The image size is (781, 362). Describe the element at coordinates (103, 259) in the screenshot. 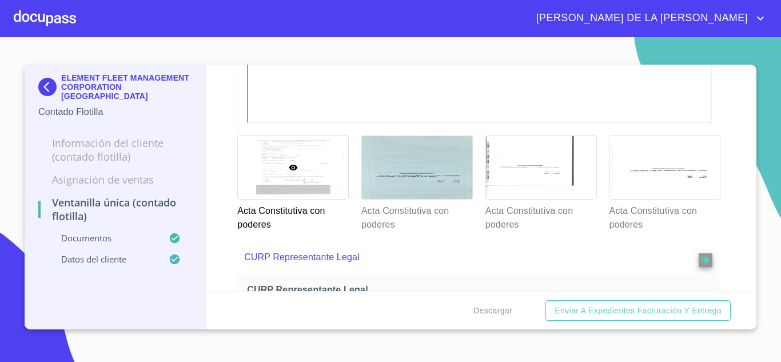

I see `p: Datos del cliente` at that location.